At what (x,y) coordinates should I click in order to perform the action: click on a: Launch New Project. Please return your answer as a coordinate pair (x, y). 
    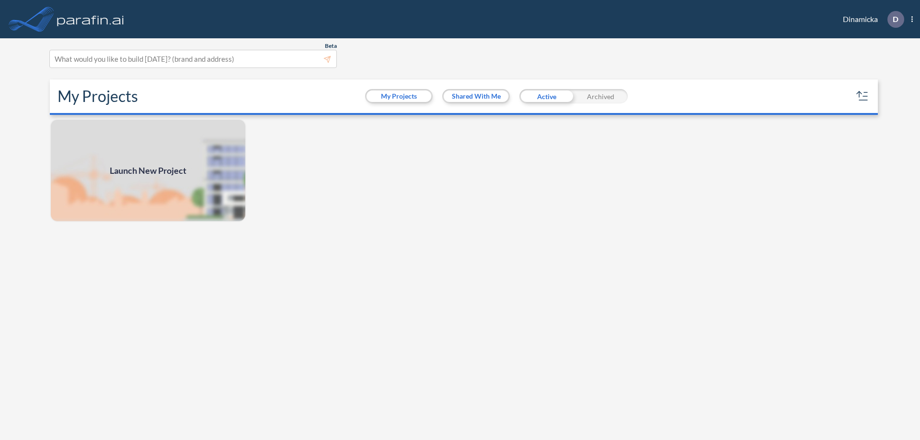
    Looking at the image, I should click on (148, 171).